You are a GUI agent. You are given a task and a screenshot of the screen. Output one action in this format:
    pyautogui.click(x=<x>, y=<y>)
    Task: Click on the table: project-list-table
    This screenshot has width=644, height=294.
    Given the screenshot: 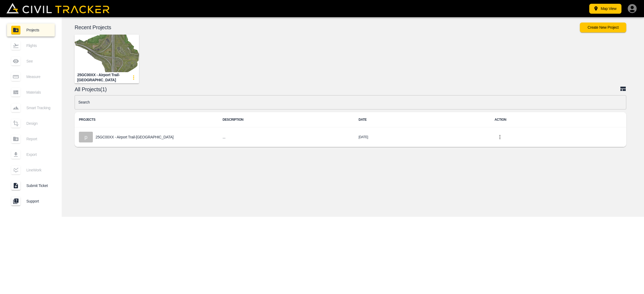 What is the action you would take?
    pyautogui.click(x=350, y=129)
    